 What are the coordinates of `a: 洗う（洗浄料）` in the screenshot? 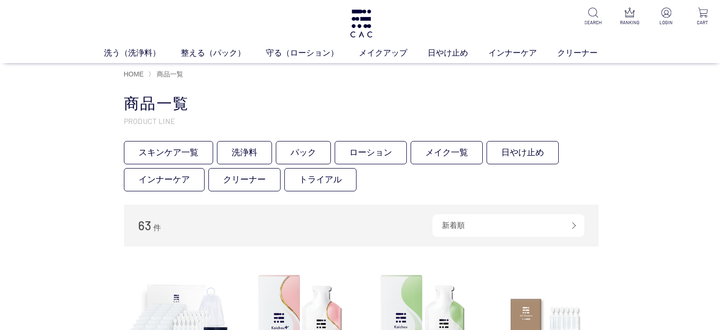 It's located at (142, 53).